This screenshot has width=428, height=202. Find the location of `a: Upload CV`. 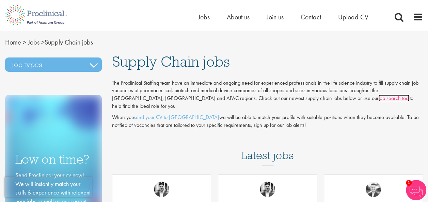

a: Upload CV is located at coordinates (353, 17).